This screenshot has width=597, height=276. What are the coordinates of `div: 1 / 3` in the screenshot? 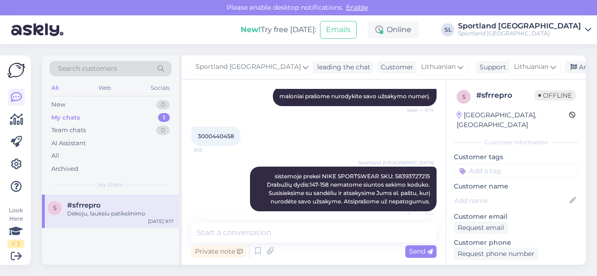 It's located at (16, 244).